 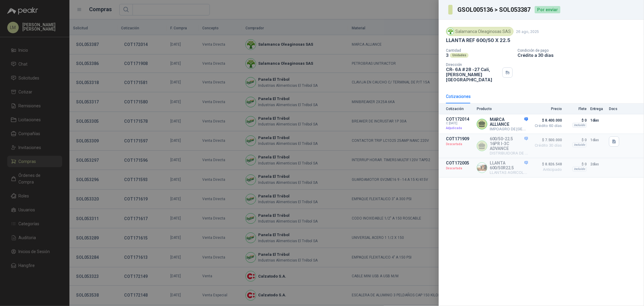 What do you see at coordinates (509, 144) in the screenshot?
I see `p: 600/50-22.5 16PR I-3C ADVANCE` at bounding box center [509, 144].